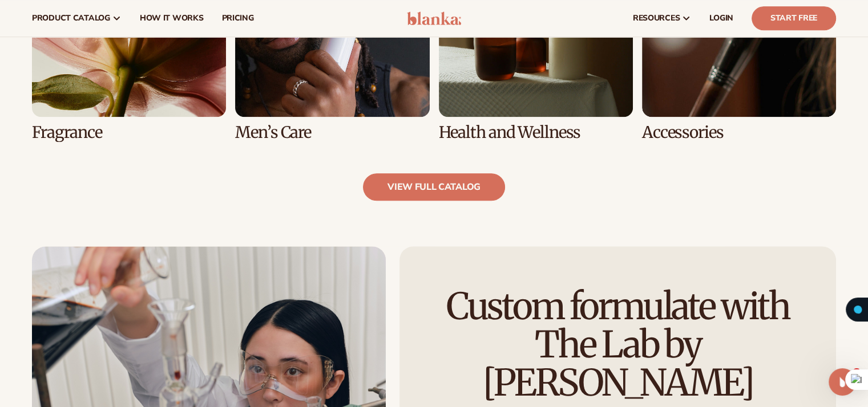  I want to click on img: logo, so click(434, 18).